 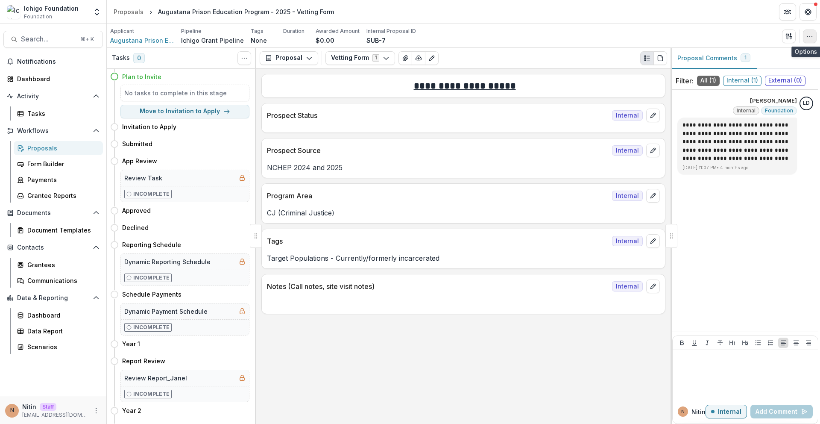 What do you see at coordinates (135, 227) in the screenshot?
I see `h4: Declined` at bounding box center [135, 227].